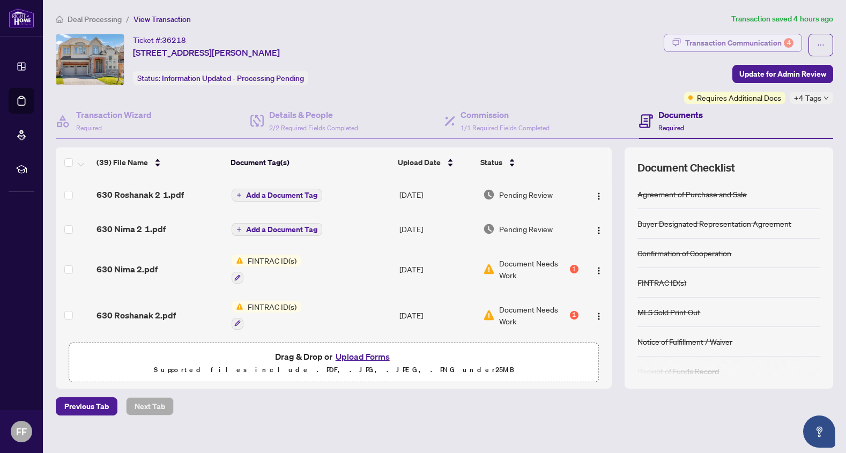 Image resolution: width=846 pixels, height=453 pixels. I want to click on div: MLS Sold Print Out, so click(668, 312).